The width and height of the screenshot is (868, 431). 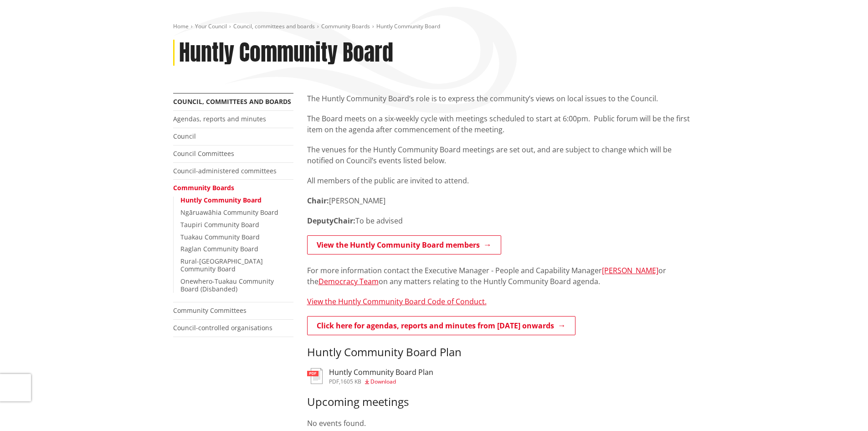 What do you see at coordinates (383, 381) in the screenshot?
I see `span: Download` at bounding box center [383, 381].